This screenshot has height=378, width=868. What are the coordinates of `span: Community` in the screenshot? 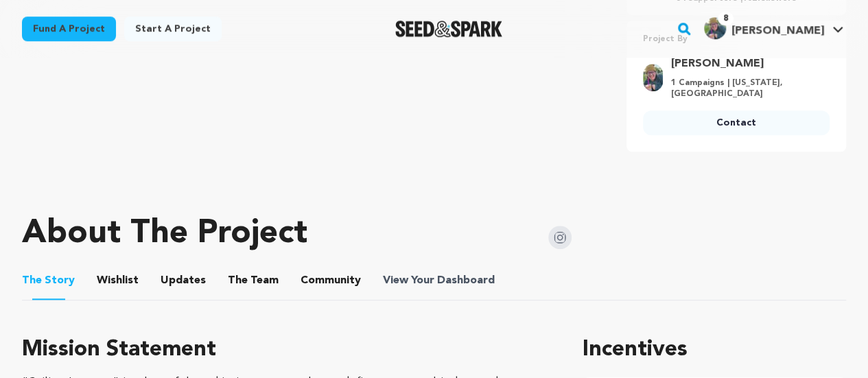 It's located at (331, 281).